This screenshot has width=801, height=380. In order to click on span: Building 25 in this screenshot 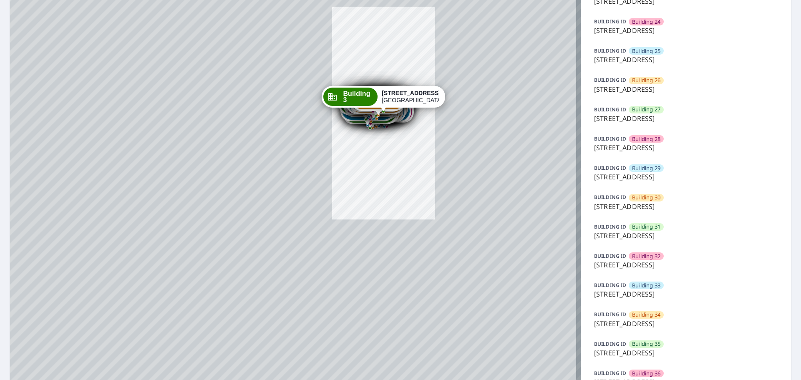, I will do `click(647, 51)`.